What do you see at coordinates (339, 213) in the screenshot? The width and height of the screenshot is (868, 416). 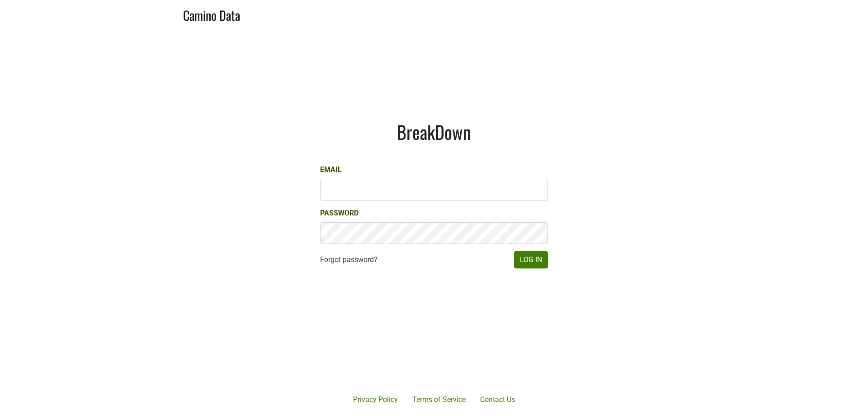 I see `label: Password` at bounding box center [339, 213].